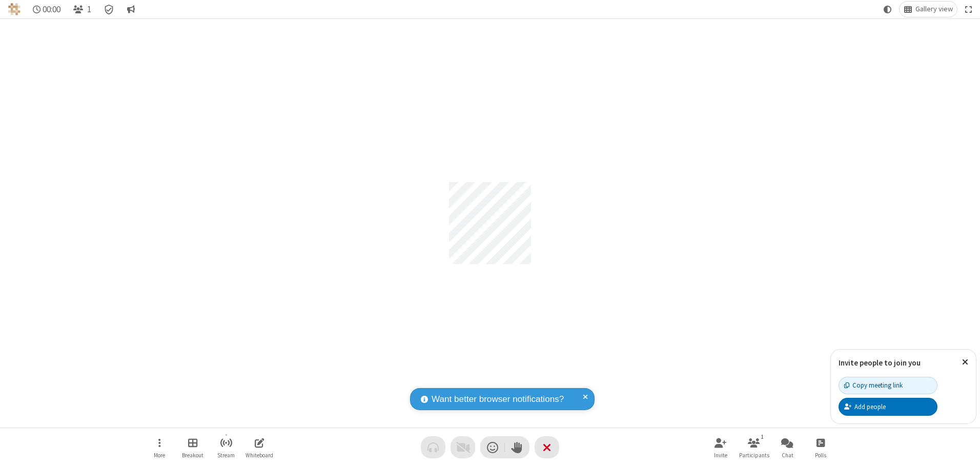  What do you see at coordinates (787, 447) in the screenshot?
I see `button: Open chat` at bounding box center [787, 447].